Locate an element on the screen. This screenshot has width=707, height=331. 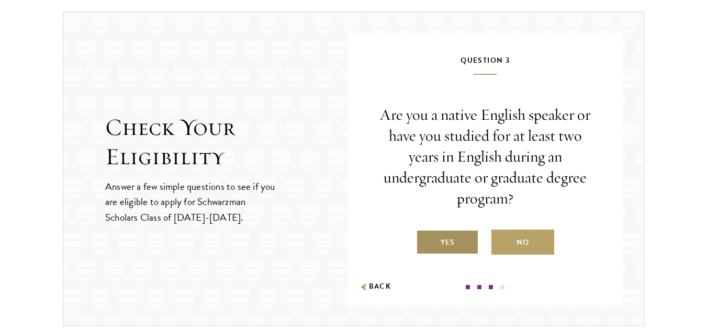
p: Answer a few simple questions to see if you are eligible to apply for Schwarzman Scholars Class o... is located at coordinates (191, 202).